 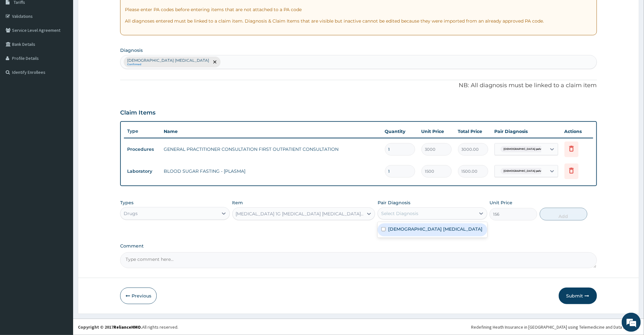 What do you see at coordinates (501, 202) in the screenshot?
I see `label: Unit Price` at bounding box center [501, 202].